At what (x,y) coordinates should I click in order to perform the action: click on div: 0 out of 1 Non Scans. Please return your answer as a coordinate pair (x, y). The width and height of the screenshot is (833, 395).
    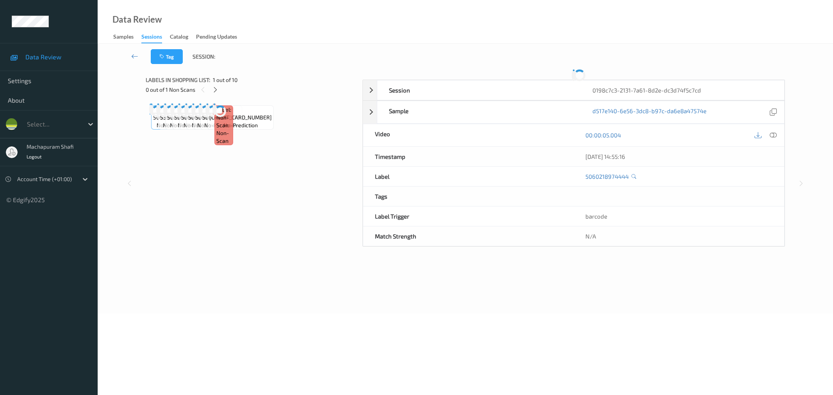
    Looking at the image, I should click on (251, 89).